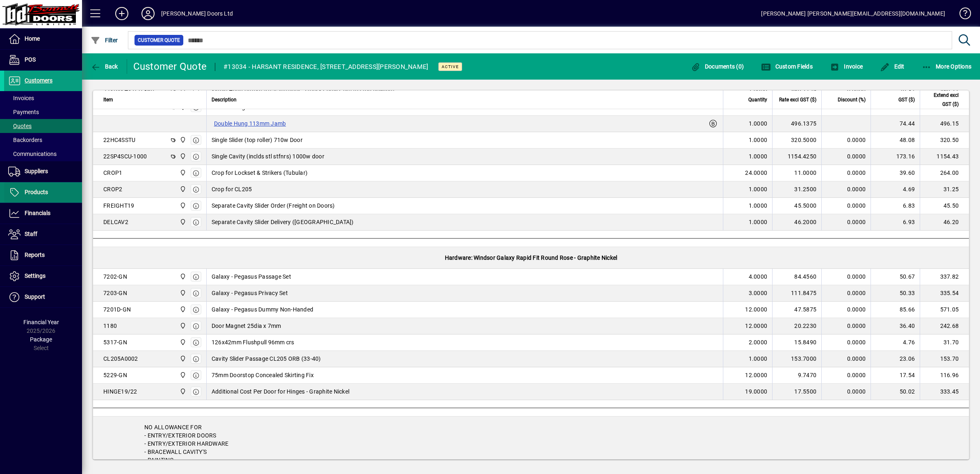 The width and height of the screenshot is (980, 474). I want to click on a: Home, so click(43, 39).